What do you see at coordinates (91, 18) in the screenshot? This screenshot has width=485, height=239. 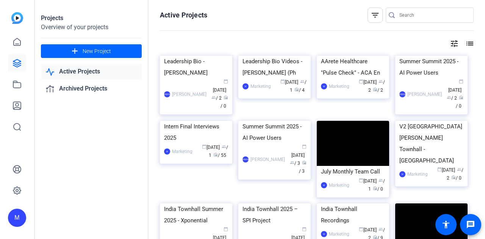 I see `div: Projects` at bounding box center [91, 18].